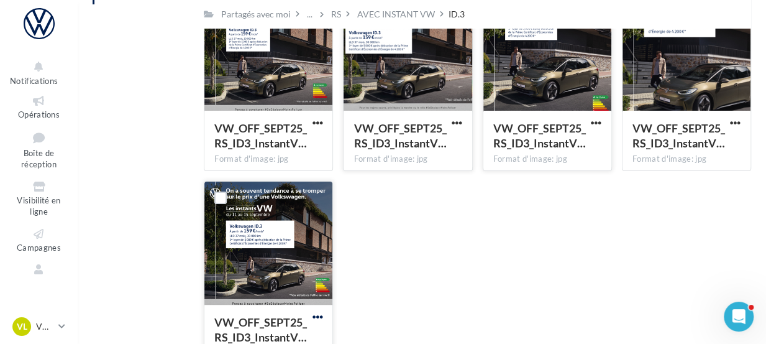 The height and width of the screenshot is (344, 766). I want to click on span: VW_OFF_SEPT25_RS_ID3_InstantVW_STORY, so click(678, 135).